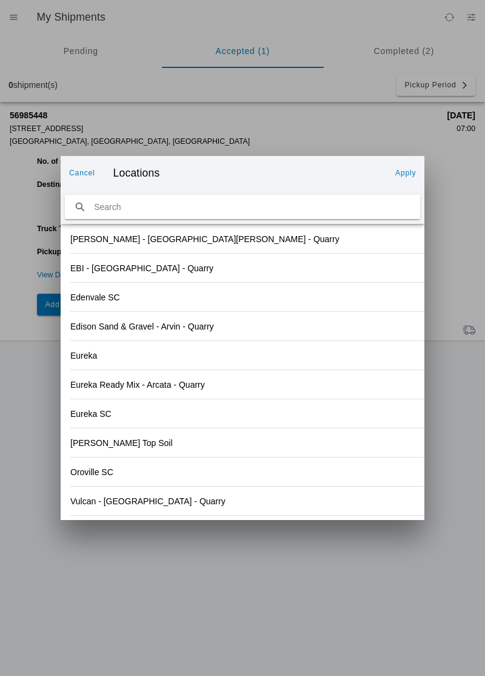  Describe the element at coordinates (243, 356) in the screenshot. I see `ion-item: Eureka` at that location.